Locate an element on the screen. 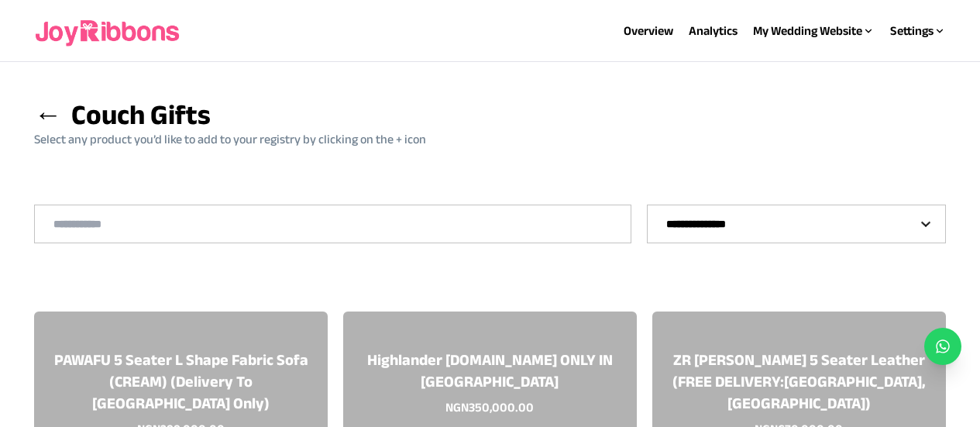 This screenshot has height=427, width=980. a: Overview is located at coordinates (648, 31).